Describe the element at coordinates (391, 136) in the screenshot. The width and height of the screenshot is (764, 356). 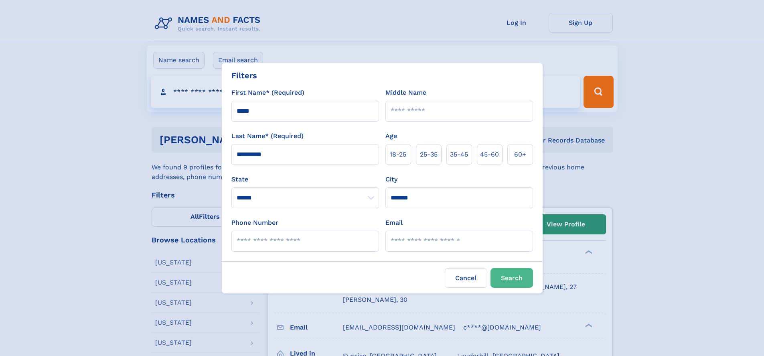
I see `label: Age` at that location.